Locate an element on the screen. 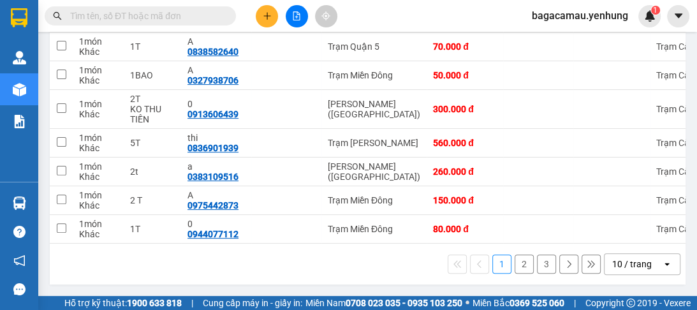  span: caret-down is located at coordinates (679, 16).